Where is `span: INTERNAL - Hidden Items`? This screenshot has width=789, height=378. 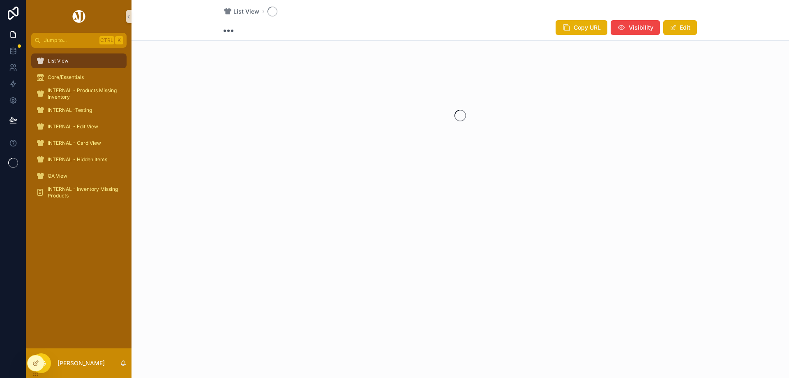
span: INTERNAL - Hidden Items is located at coordinates (77, 159).